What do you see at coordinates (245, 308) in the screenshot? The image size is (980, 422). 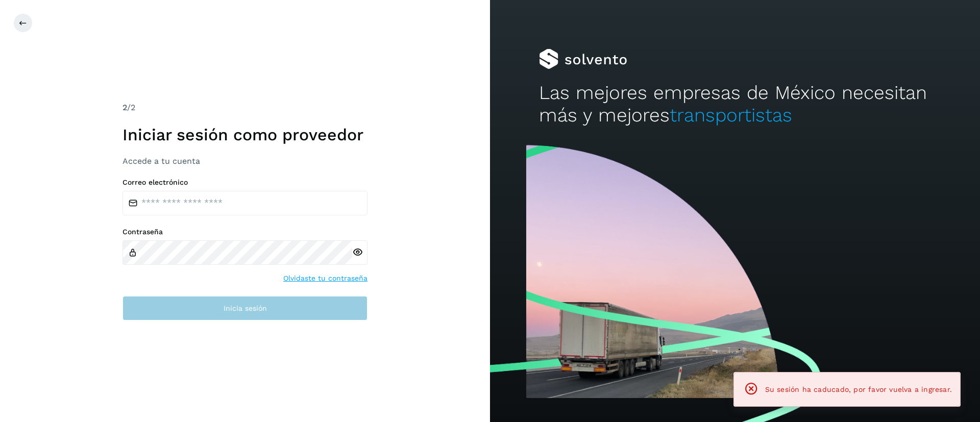 I see `span: Inicia sesión` at bounding box center [245, 308].